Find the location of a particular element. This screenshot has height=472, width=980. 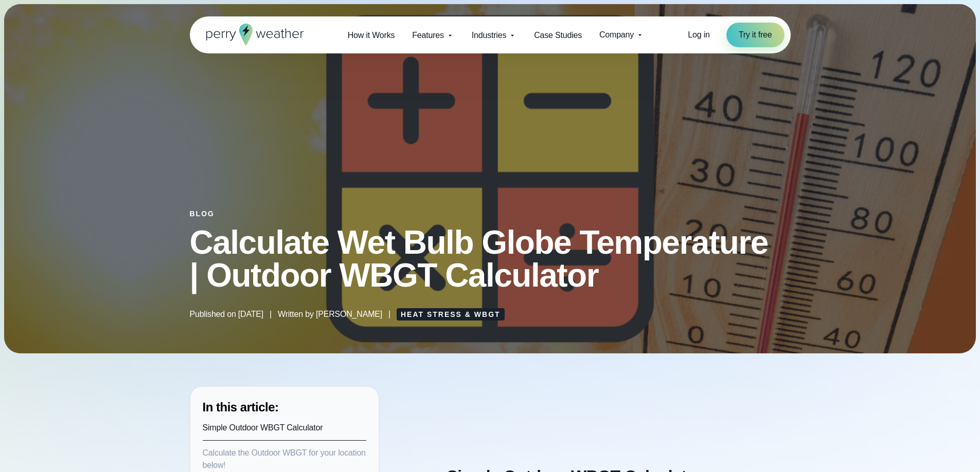

a: Log in is located at coordinates (698, 35).